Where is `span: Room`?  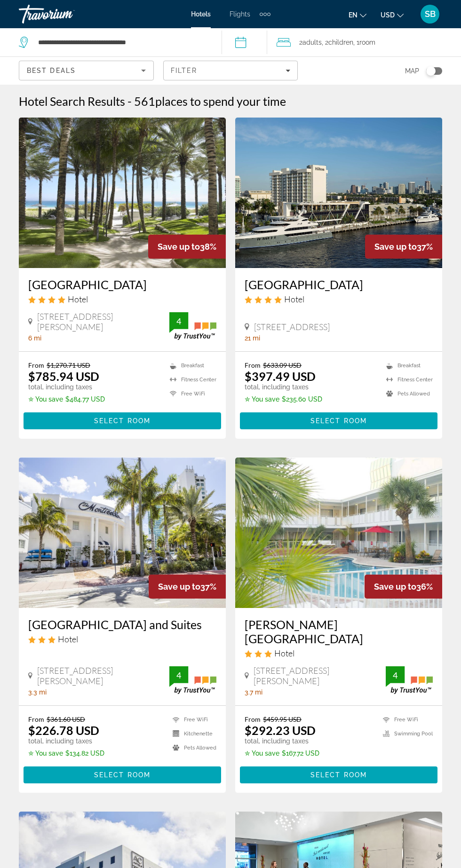 span: Room is located at coordinates (367, 43).